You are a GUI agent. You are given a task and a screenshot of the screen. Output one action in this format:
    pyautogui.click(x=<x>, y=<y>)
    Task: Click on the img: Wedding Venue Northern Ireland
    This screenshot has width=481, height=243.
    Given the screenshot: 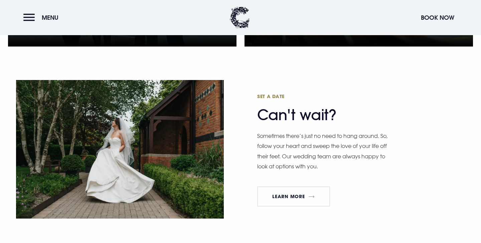 What is the action you would take?
    pyautogui.click(x=120, y=149)
    